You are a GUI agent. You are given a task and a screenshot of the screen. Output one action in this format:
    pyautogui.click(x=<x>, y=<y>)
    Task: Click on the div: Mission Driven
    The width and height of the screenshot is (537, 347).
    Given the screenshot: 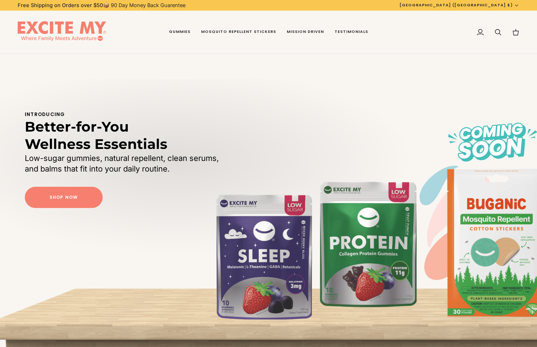 What is the action you would take?
    pyautogui.click(x=305, y=32)
    